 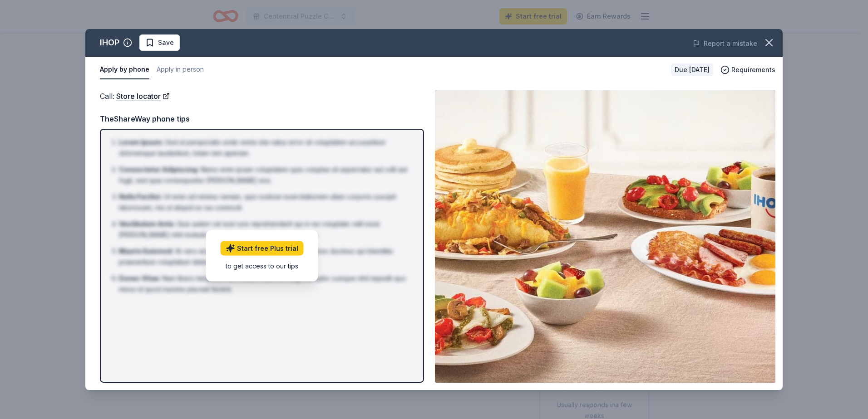 I want to click on span: Donec Vitae :, so click(x=140, y=278).